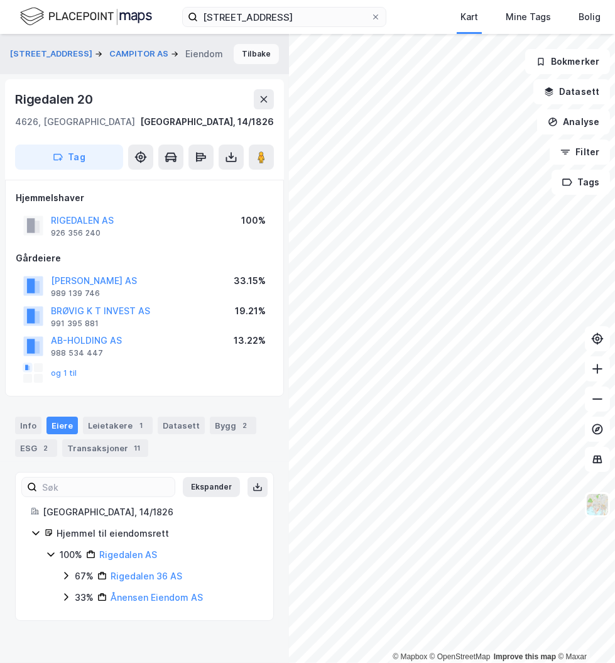 This screenshot has width=615, height=663. What do you see at coordinates (146, 575) in the screenshot?
I see `a: Rigedalen 36 AS` at bounding box center [146, 575].